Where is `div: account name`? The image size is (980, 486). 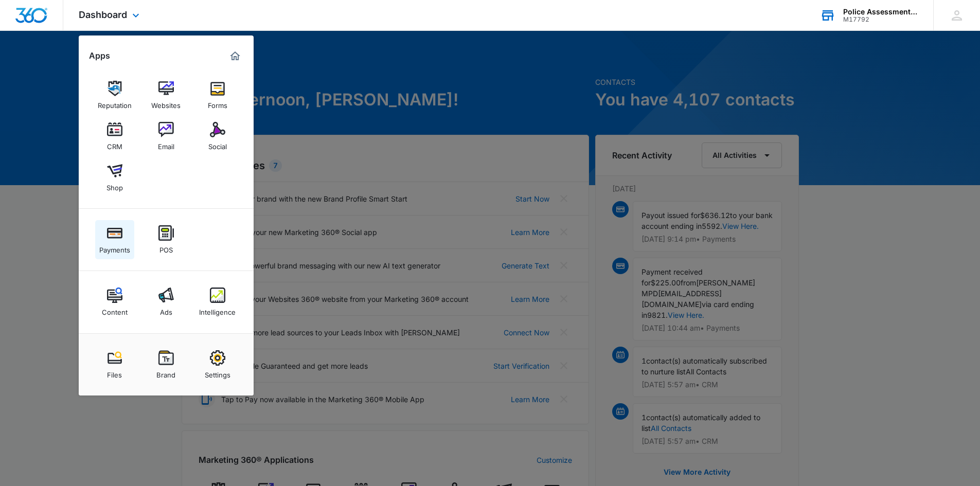
div: account name is located at coordinates (881, 12).